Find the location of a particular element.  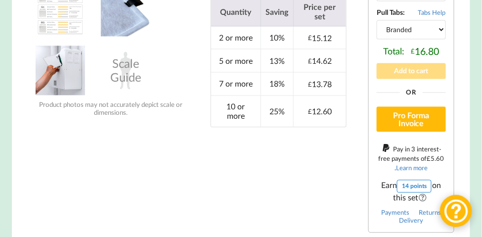

button: Pro Forma Invoice is located at coordinates (411, 120).